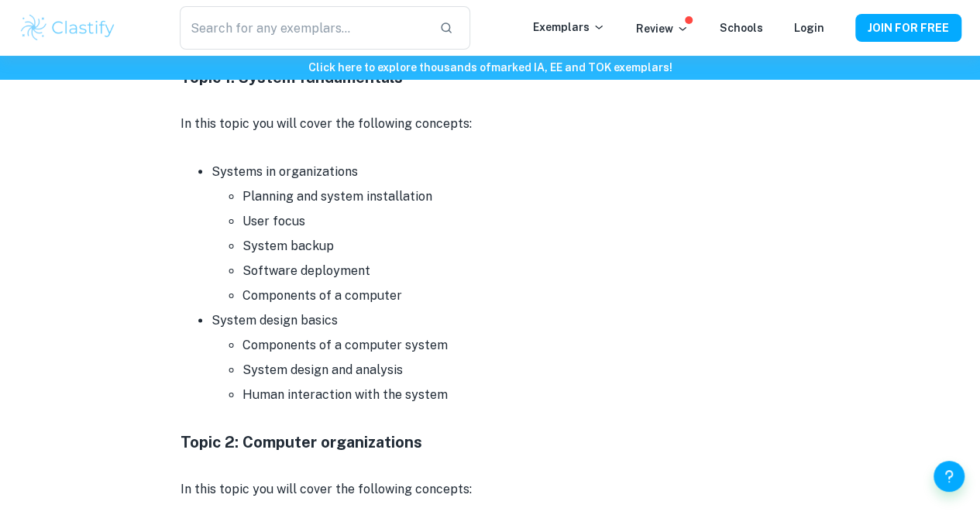 The width and height of the screenshot is (980, 515). What do you see at coordinates (521, 196) in the screenshot?
I see `li: Planning and system installation` at bounding box center [521, 196].